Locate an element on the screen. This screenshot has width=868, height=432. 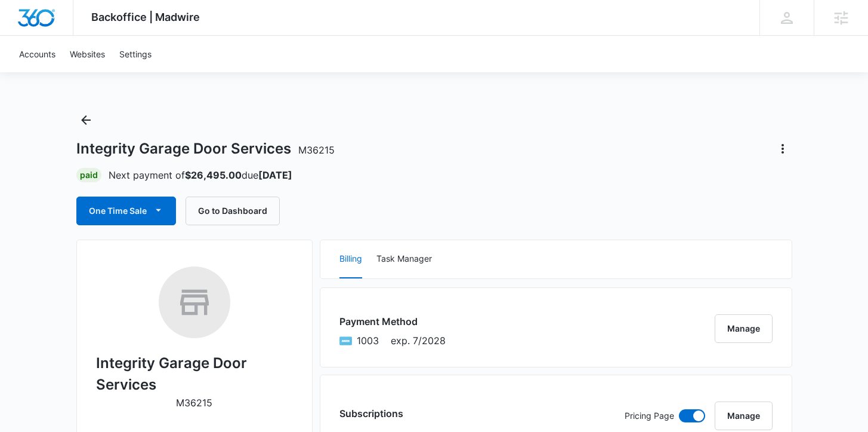
p: Next payment of due is located at coordinates (200, 175).